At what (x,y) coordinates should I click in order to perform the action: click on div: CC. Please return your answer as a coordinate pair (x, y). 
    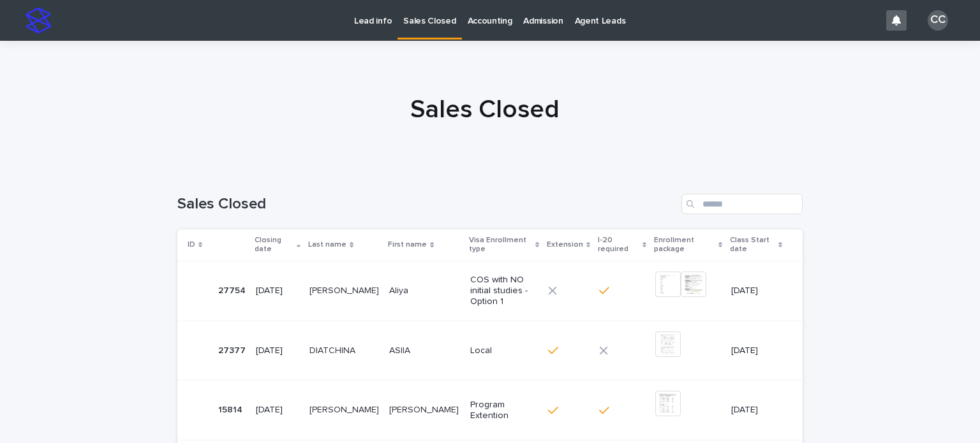
    Looking at the image, I should click on (937, 21).